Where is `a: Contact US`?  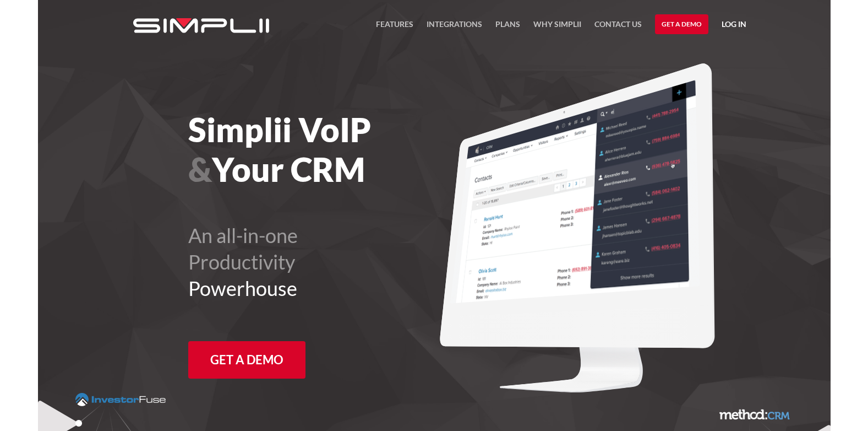 a: Contact US is located at coordinates (618, 27).